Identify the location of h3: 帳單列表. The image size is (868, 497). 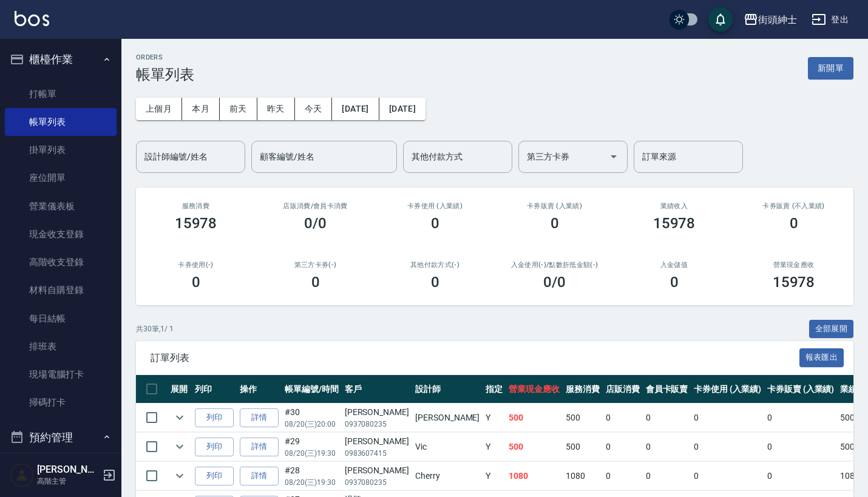
(165, 75).